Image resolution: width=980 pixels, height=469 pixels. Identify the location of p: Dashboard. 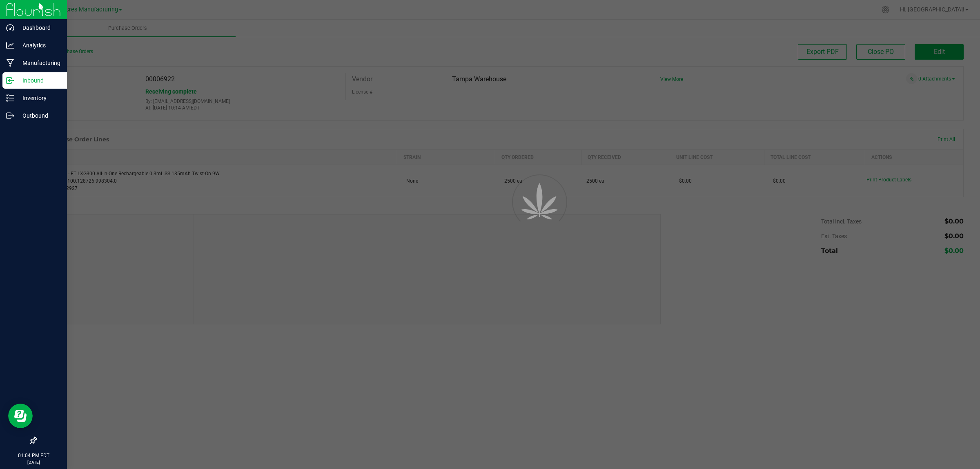
(39, 28).